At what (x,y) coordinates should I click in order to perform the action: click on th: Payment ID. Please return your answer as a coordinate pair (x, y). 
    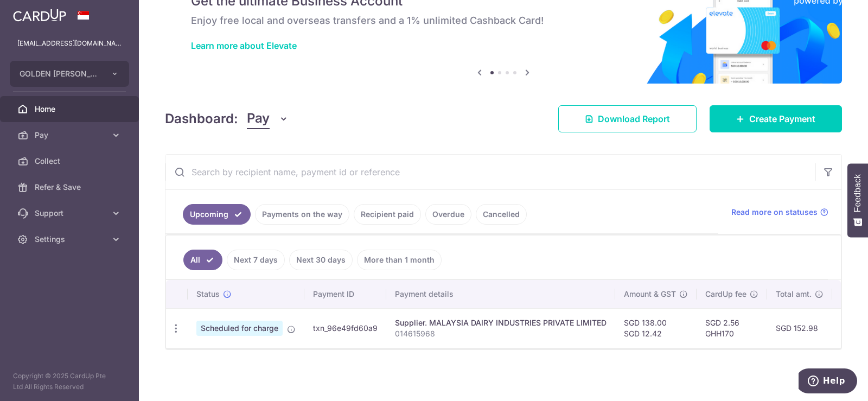
    Looking at the image, I should click on (345, 294).